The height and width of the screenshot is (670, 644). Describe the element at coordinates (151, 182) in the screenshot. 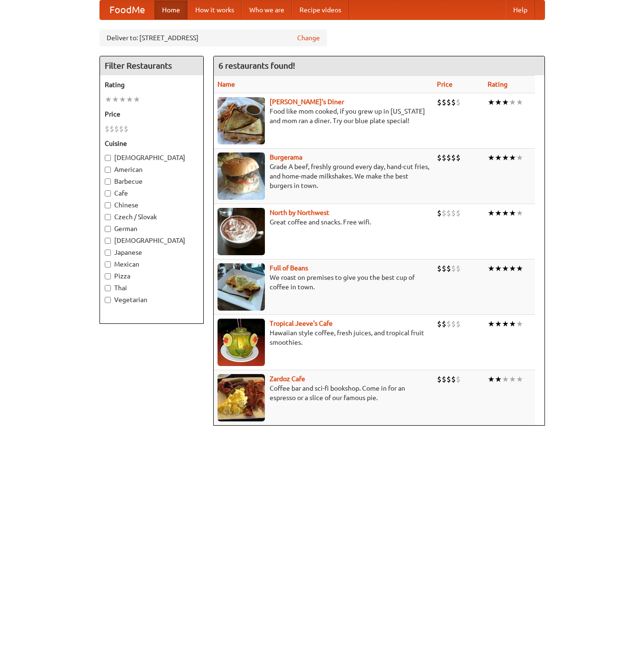

I see `label: Barbecue` at that location.